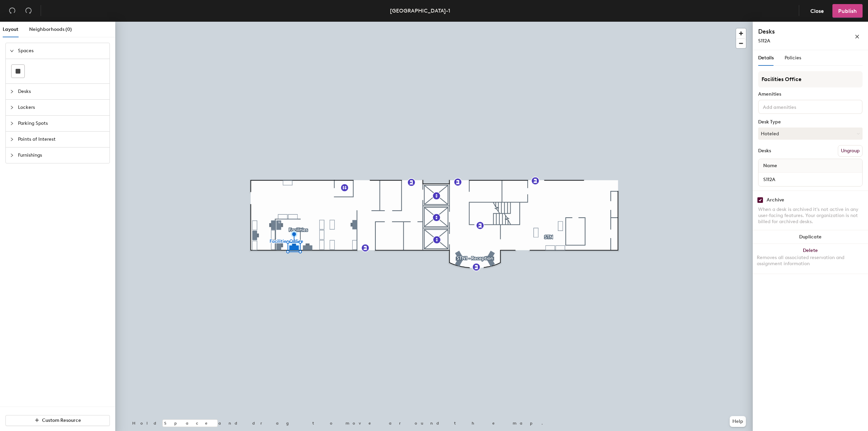  Describe the element at coordinates (792, 107) in the screenshot. I see `input: Add amenities` at that location.